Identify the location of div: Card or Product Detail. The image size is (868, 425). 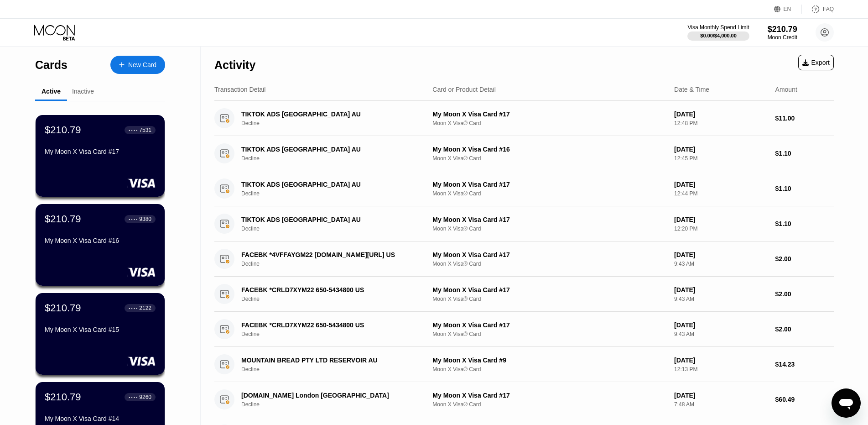
(464, 90).